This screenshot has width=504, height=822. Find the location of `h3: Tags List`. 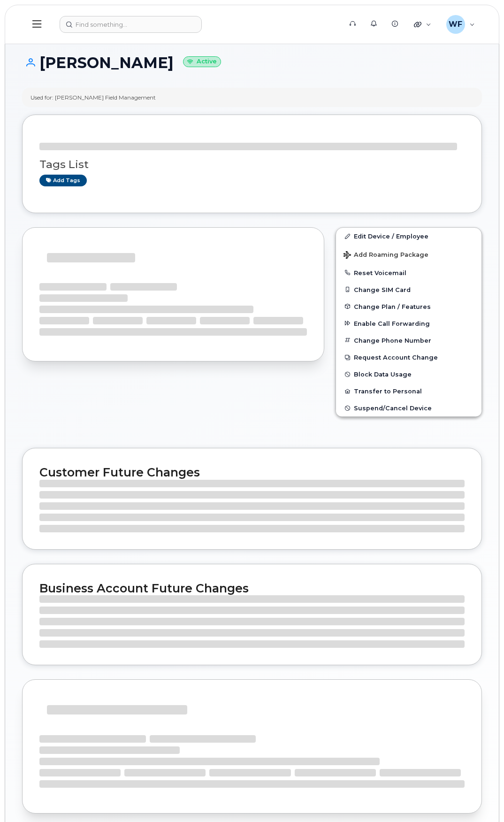

h3: Tags List is located at coordinates (252, 164).